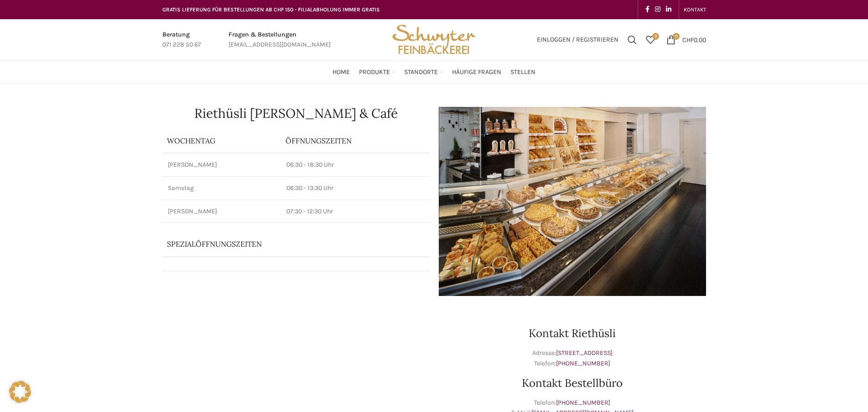 This screenshot has width=868, height=412. Describe the element at coordinates (375, 72) in the screenshot. I see `span: Produkte` at that location.